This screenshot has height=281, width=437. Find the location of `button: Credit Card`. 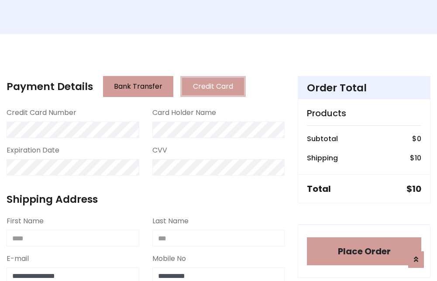

button: Credit Card is located at coordinates (213, 87).